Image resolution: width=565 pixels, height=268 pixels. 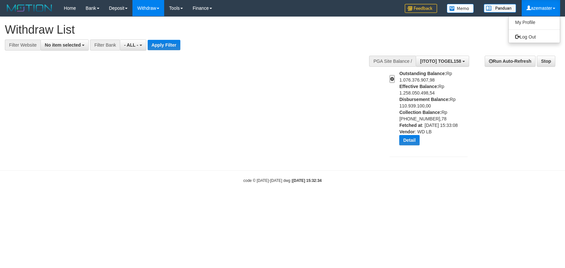 I want to click on img: Feedback.jpg, so click(x=421, y=8).